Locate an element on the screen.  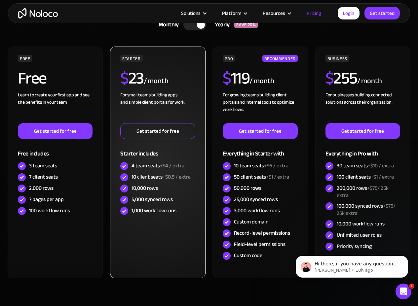
span: 1 is located at coordinates (412, 287).